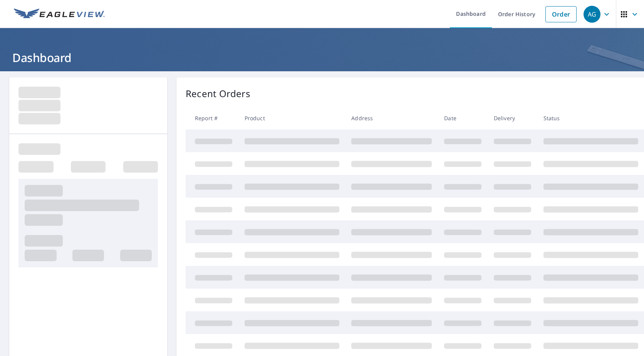 The height and width of the screenshot is (356, 644). I want to click on th: Report #, so click(212, 118).